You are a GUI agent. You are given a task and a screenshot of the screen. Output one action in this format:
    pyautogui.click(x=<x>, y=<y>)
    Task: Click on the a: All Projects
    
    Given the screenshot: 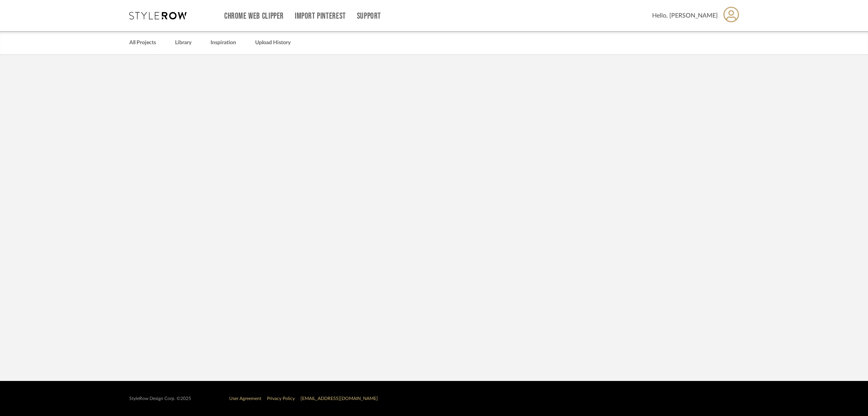 What is the action you would take?
    pyautogui.click(x=143, y=42)
    